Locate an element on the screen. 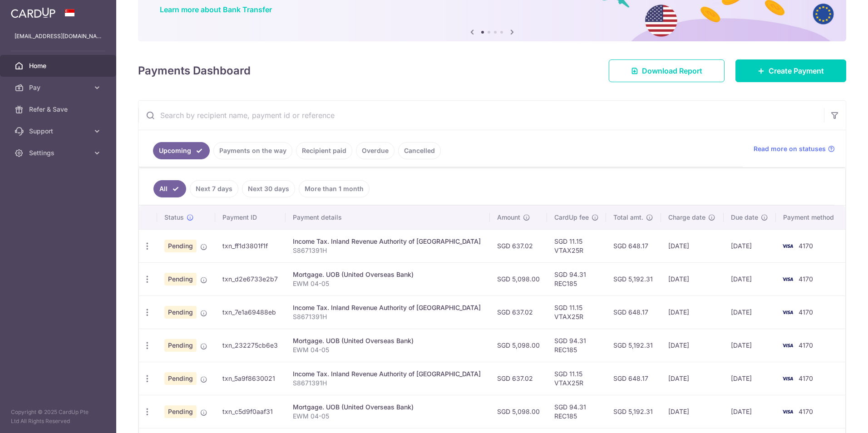 The width and height of the screenshot is (868, 433). a: Recipient paid is located at coordinates (324, 151).